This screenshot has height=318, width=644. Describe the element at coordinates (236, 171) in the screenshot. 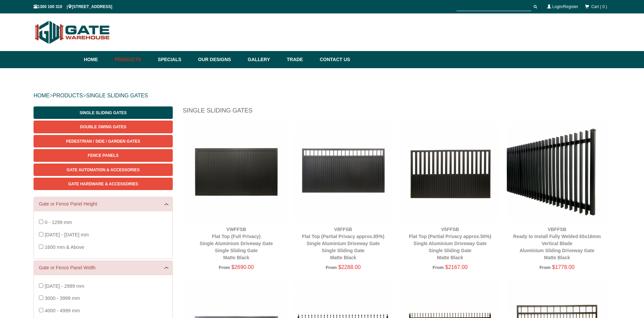

I see `img: VWFFSB - Flat Top (Full Privacy) - Single Aluminium Driveway Gate - Single Sliding Gate - Matte B...` at that location.